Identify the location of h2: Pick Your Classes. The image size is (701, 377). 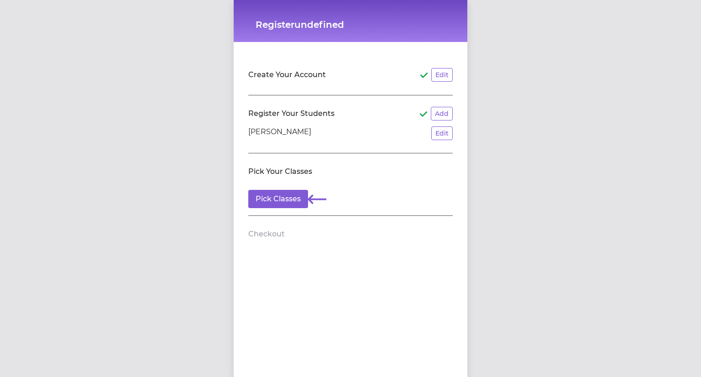
(280, 172).